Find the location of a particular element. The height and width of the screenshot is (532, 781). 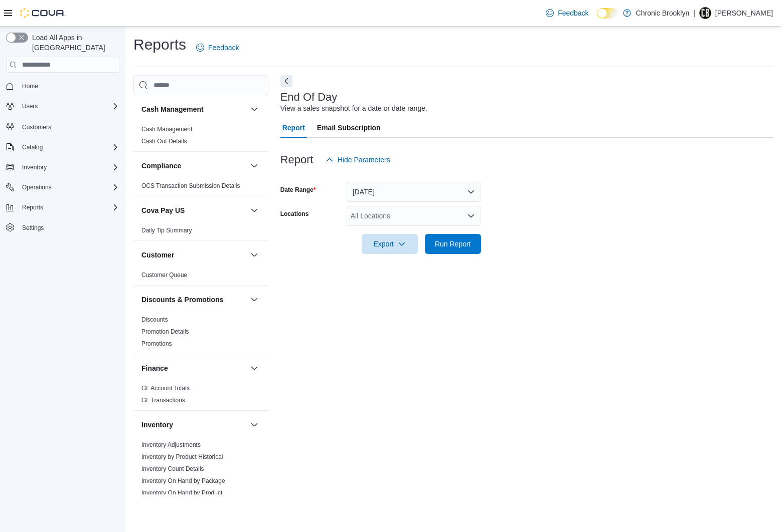

img: Cova is located at coordinates (43, 13).